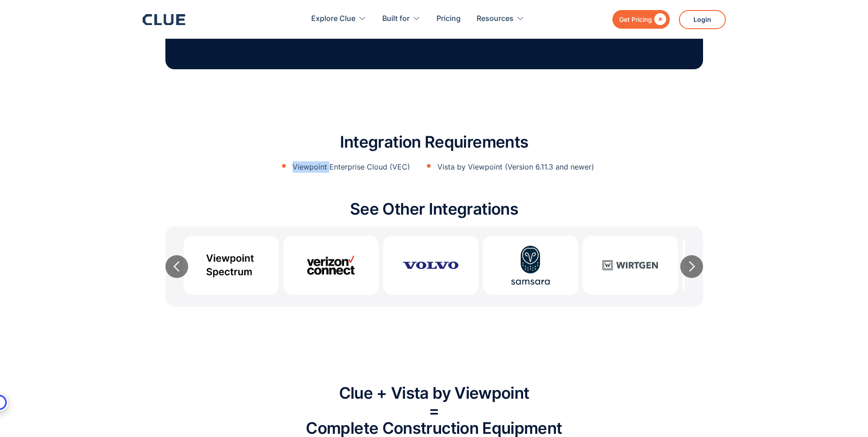 This screenshot has height=437, width=868. What do you see at coordinates (448, 19) in the screenshot?
I see `a: Pricing` at bounding box center [448, 19].